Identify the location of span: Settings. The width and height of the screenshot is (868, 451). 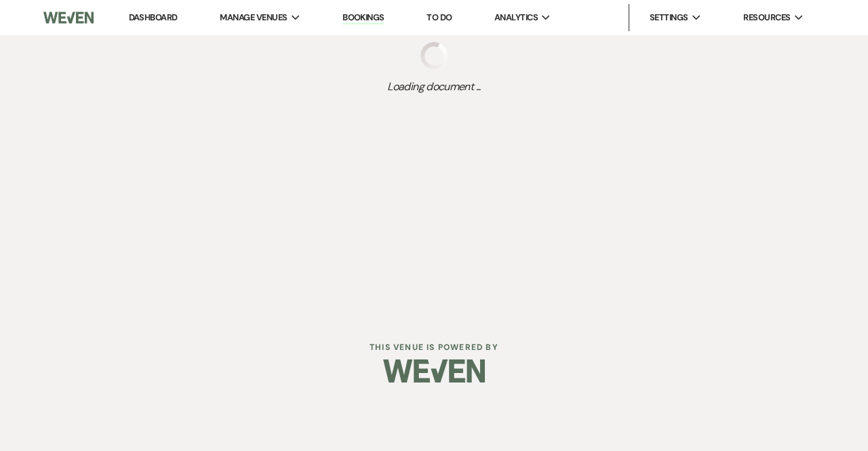
(668, 18).